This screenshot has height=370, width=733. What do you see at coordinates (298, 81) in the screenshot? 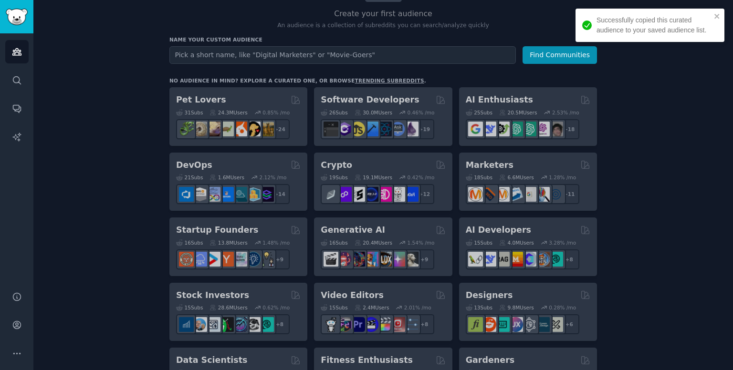
I see `div: No audience in mind? Explore a curated one, or browse .` at bounding box center [298, 81].